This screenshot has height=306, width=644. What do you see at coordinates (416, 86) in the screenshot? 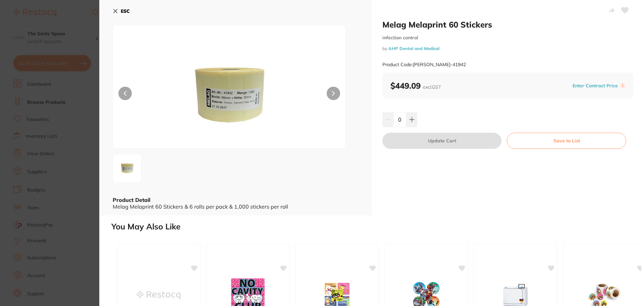
I see `b: $449.09` at bounding box center [416, 86].